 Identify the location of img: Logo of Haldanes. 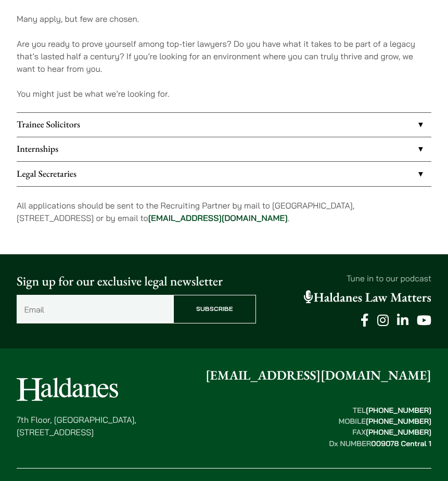
(67, 389).